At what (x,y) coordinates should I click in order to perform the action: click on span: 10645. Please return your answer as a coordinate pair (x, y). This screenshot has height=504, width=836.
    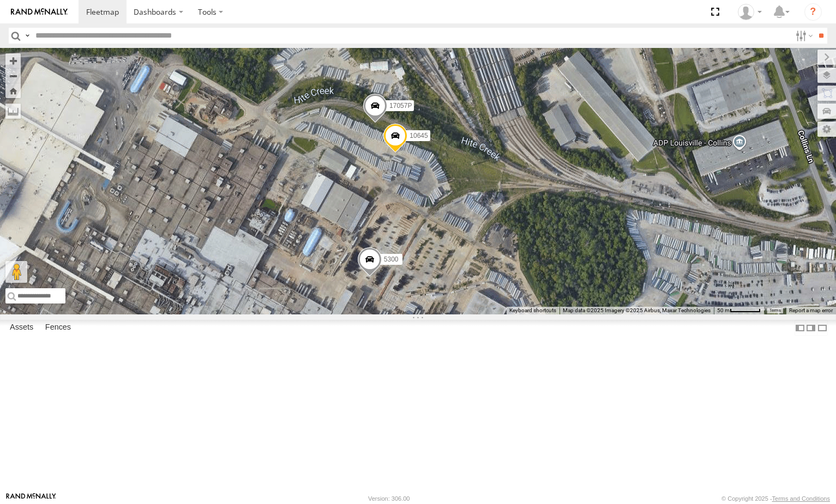
    Looking at the image, I should click on (419, 135).